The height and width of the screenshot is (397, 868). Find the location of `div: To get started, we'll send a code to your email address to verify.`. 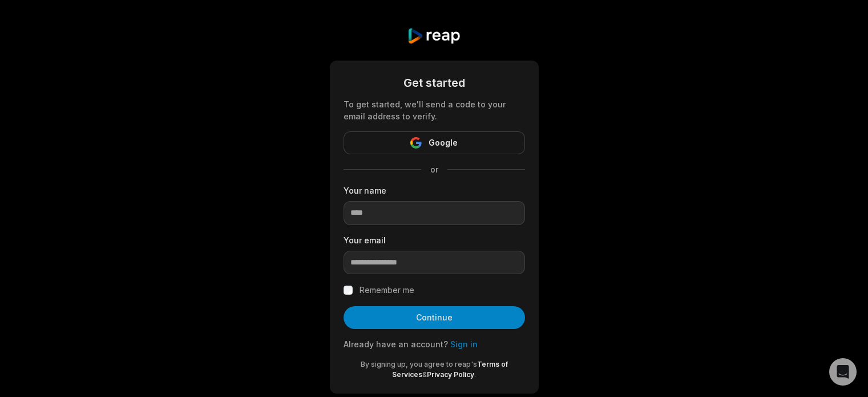

div: To get started, we'll send a code to your email address to verify. is located at coordinates (435, 110).